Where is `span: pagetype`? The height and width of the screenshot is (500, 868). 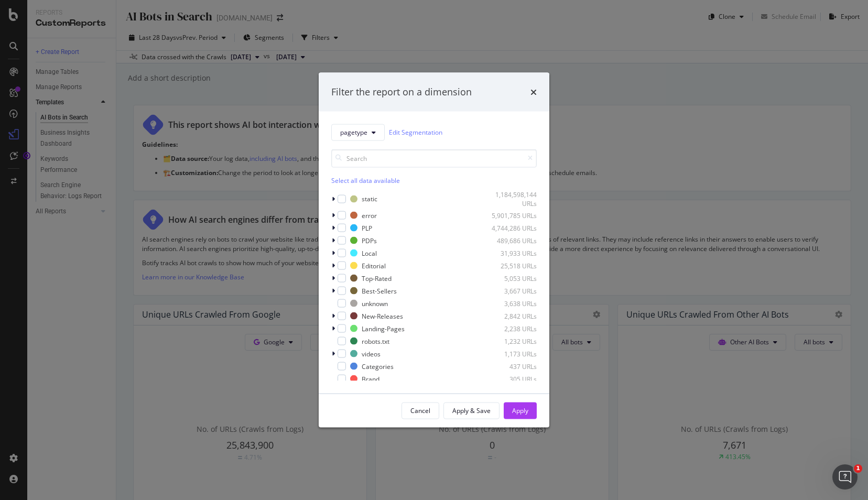 span: pagetype is located at coordinates (354, 132).